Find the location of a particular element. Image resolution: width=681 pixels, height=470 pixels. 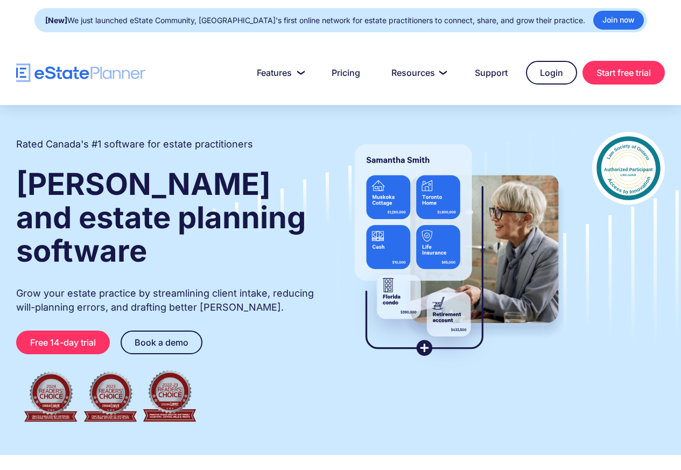

a: Resources is located at coordinates (417, 73).